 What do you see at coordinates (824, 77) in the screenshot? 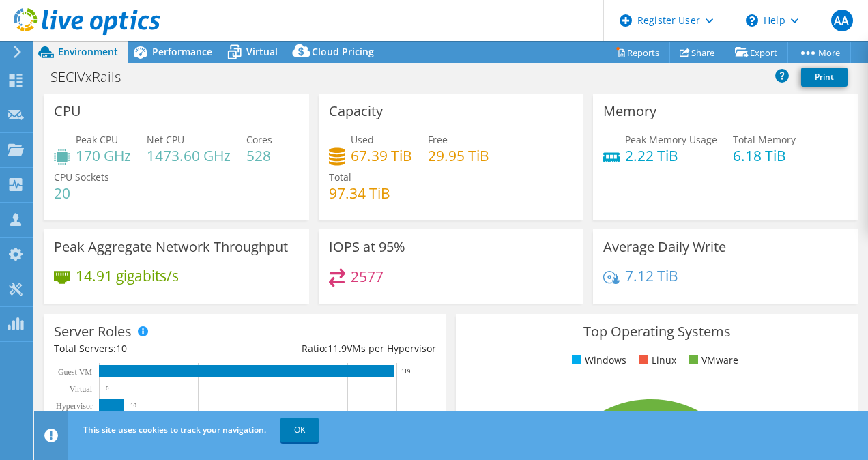
I see `a: Print` at bounding box center [824, 77].